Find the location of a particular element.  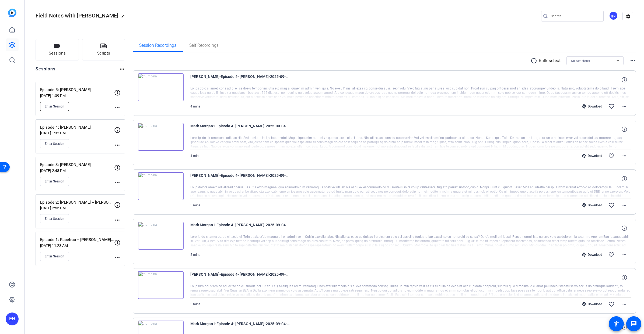

button: Scripts is located at coordinates (103, 50).